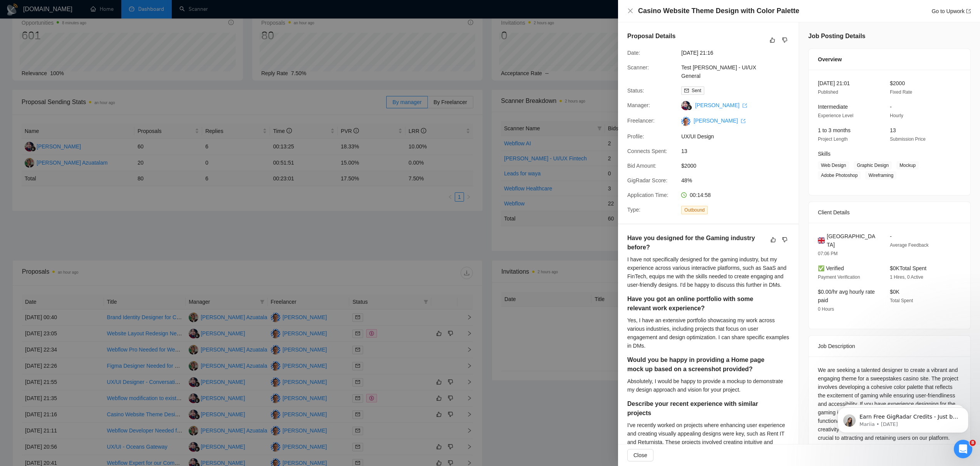  I want to click on div: I have not specifically designed for the gaming industry, but my experience across various intera..., so click(708, 272).